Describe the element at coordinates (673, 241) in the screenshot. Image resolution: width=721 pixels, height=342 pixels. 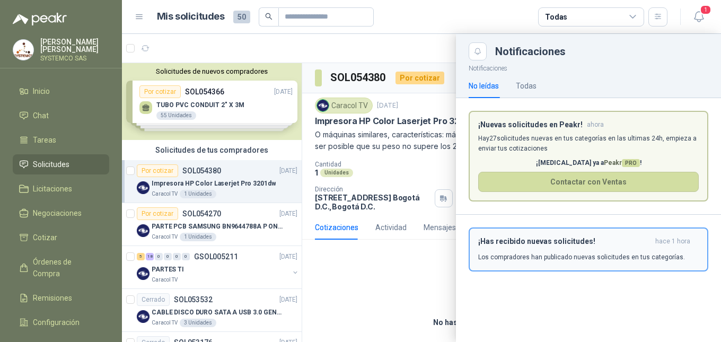
I see `span: hace 1 hora` at that location.